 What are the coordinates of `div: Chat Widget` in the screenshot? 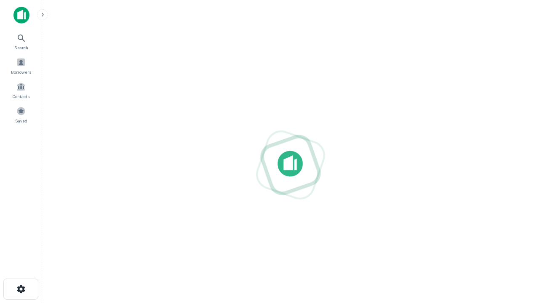 It's located at (518, 229).